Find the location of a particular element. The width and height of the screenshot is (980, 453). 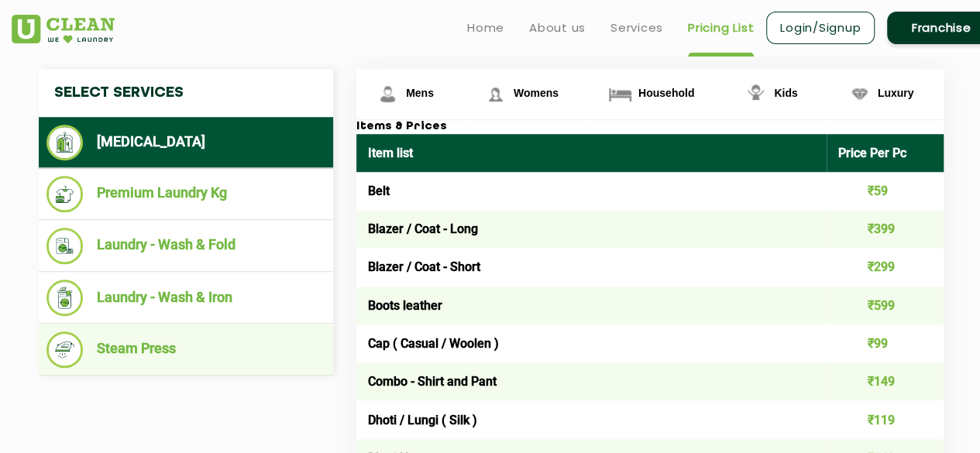

li: Steam Press is located at coordinates (186, 350).